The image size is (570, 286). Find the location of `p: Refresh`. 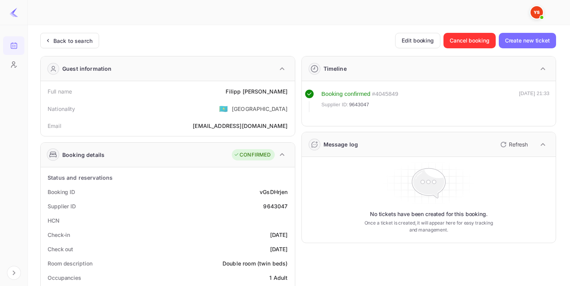

p: Refresh is located at coordinates (518, 144).